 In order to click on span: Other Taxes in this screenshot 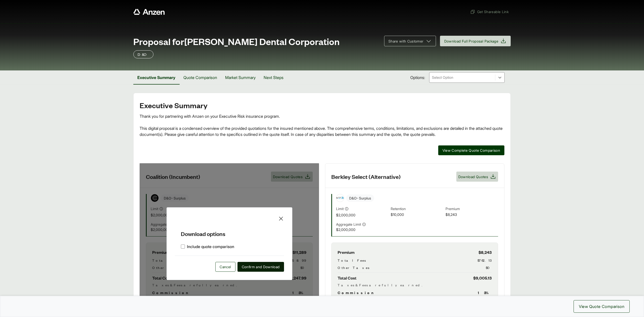, I will do `click(353, 267)`.